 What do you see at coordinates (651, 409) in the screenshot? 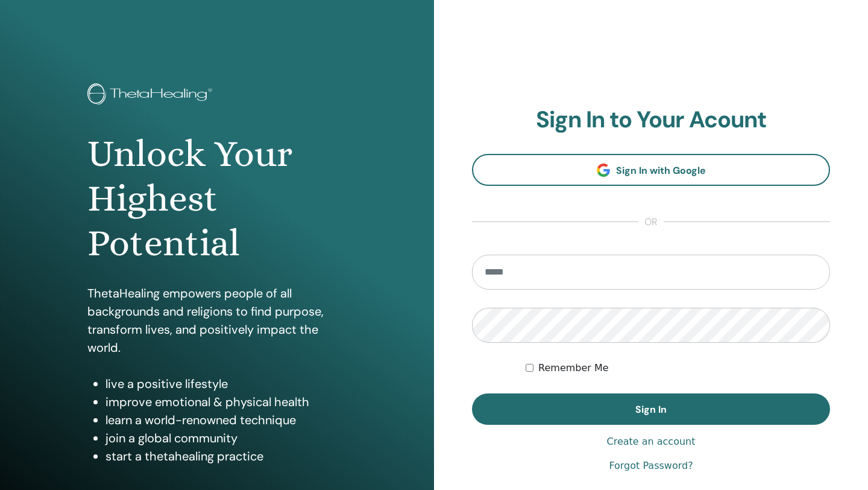
I see `button: Sign In` at bounding box center [651, 409].